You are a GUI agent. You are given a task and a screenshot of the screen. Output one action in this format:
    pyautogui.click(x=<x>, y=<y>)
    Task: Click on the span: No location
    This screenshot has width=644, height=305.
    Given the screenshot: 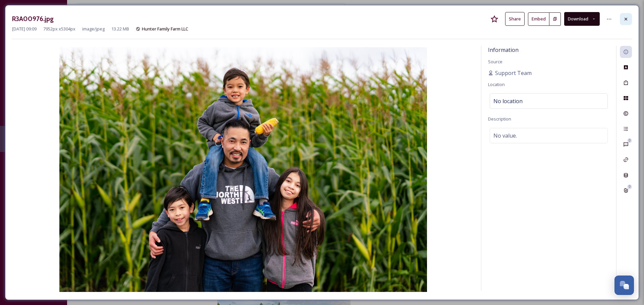 What is the action you would take?
    pyautogui.click(x=508, y=101)
    